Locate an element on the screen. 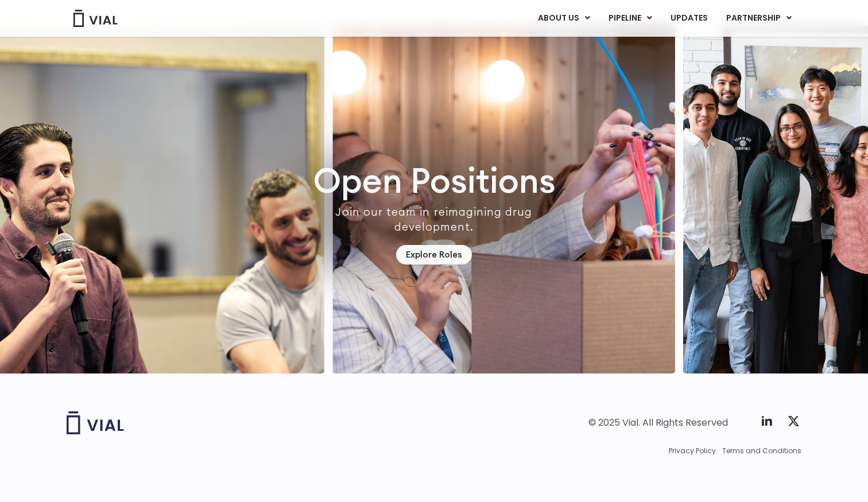 The height and width of the screenshot is (502, 868). div: 6 / 7 is located at coordinates (504, 199).